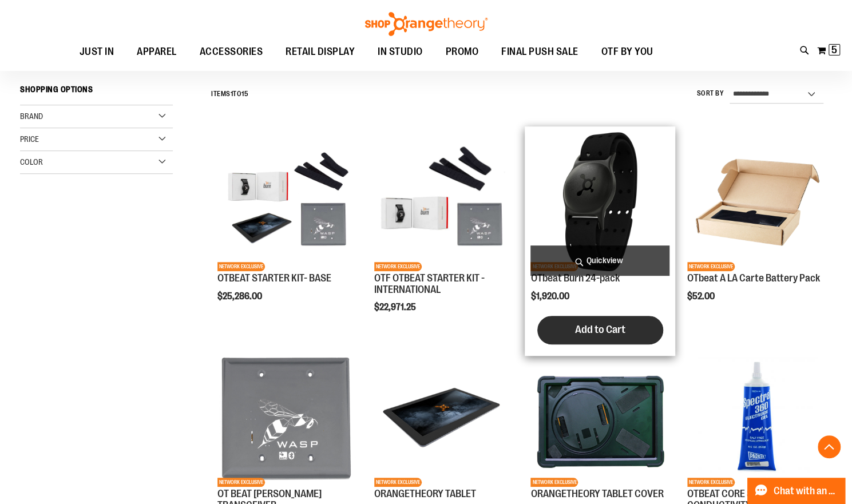  Describe the element at coordinates (551, 296) in the screenshot. I see `span: $1,920.00` at that location.